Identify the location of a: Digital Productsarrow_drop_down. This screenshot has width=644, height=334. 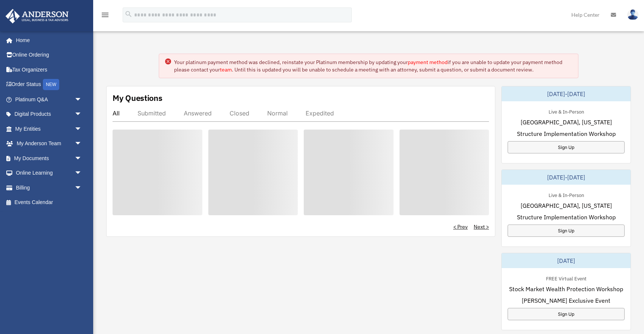
(49, 114).